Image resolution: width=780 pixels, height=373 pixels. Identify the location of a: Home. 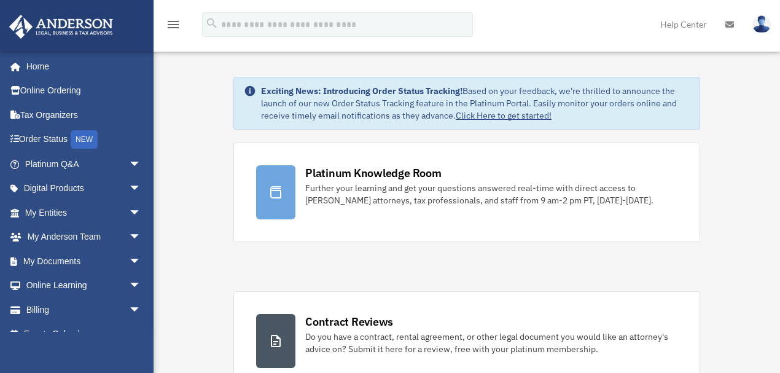
(81, 66).